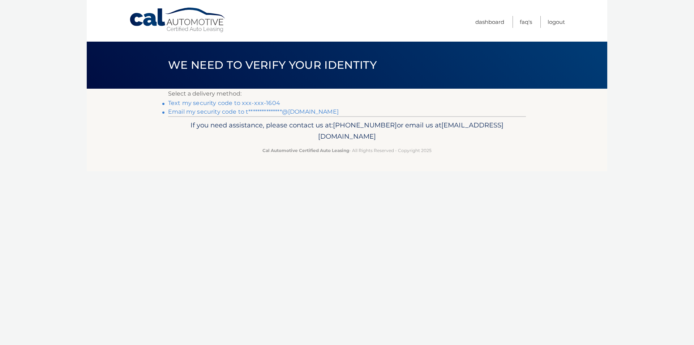  Describe the element at coordinates (178, 20) in the screenshot. I see `a: Cal Automotive` at that location.